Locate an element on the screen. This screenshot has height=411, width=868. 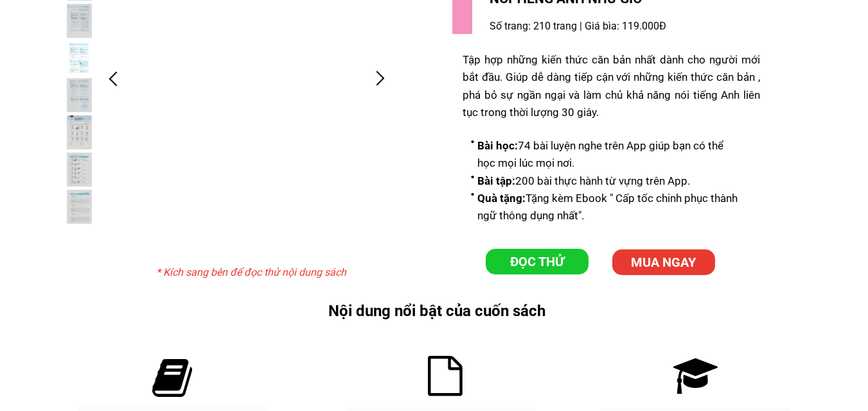
a: ĐỌC THỬ is located at coordinates (537, 262).